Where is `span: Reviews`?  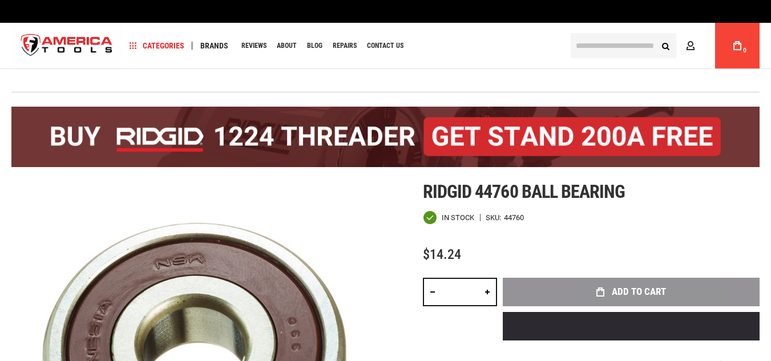 span: Reviews is located at coordinates (254, 46).